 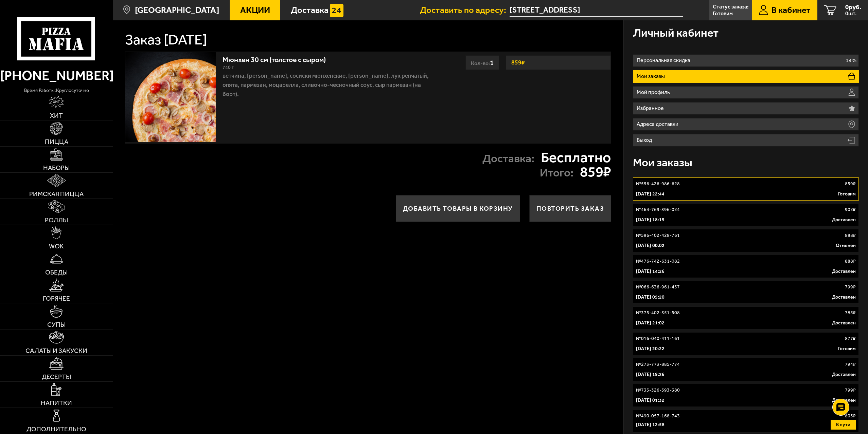 I want to click on p: 877 ₽, so click(x=850, y=339).